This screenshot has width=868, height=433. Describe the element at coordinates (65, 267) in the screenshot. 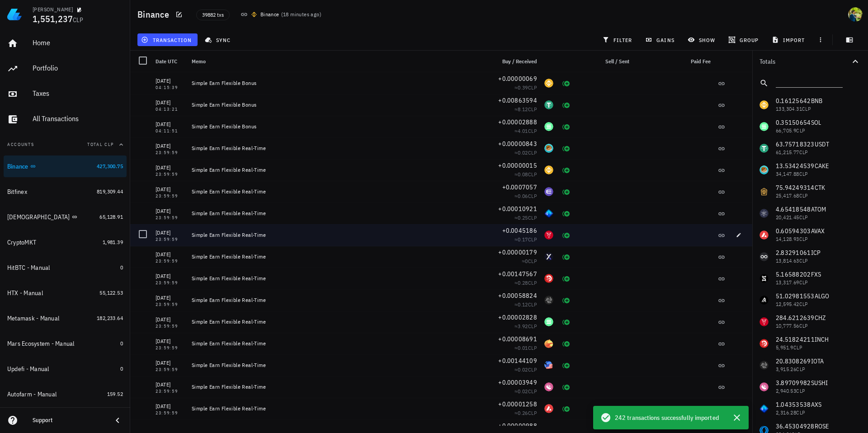

I see `a: HitBTC - Manual 0` at that location.